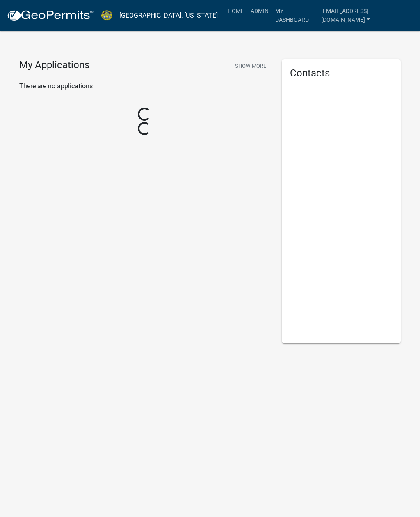 Image resolution: width=420 pixels, height=517 pixels. Describe the element at coordinates (54, 65) in the screenshot. I see `h4: My Applications` at that location.